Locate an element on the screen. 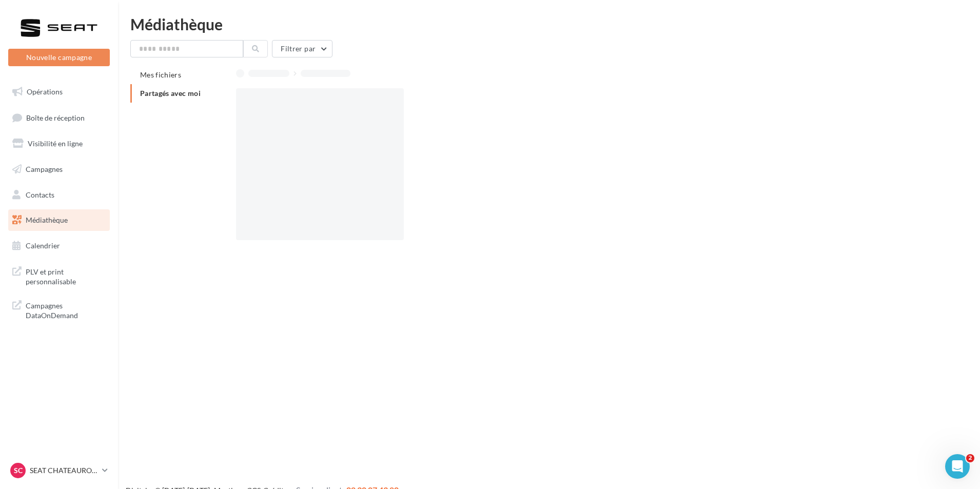  span: Opérations is located at coordinates (44, 92).